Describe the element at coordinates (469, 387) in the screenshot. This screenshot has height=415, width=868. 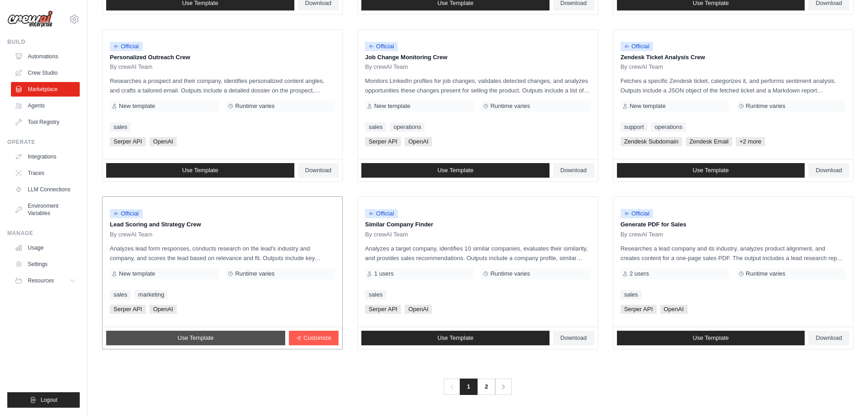
I see `span: 1` at that location.